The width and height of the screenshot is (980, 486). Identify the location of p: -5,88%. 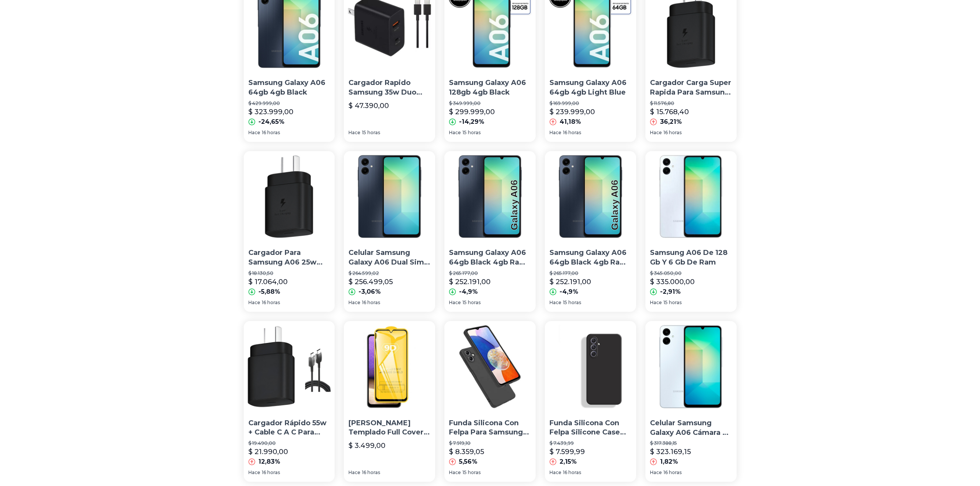
(269, 292).